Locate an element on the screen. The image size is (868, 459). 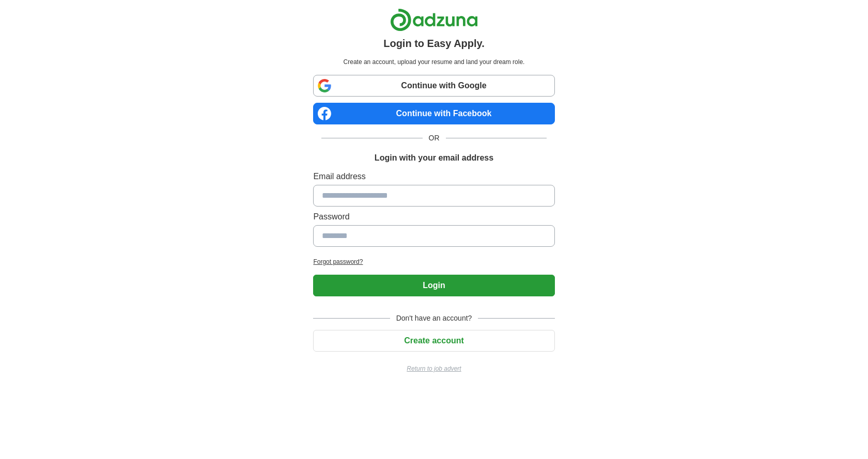
h2: Forgot password? is located at coordinates (433, 262).